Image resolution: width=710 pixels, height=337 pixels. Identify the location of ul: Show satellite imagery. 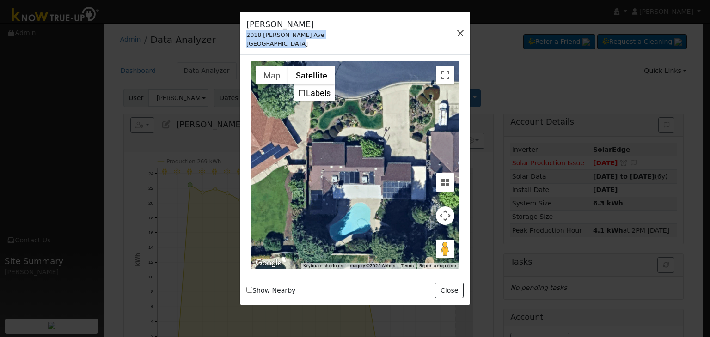
(315, 93).